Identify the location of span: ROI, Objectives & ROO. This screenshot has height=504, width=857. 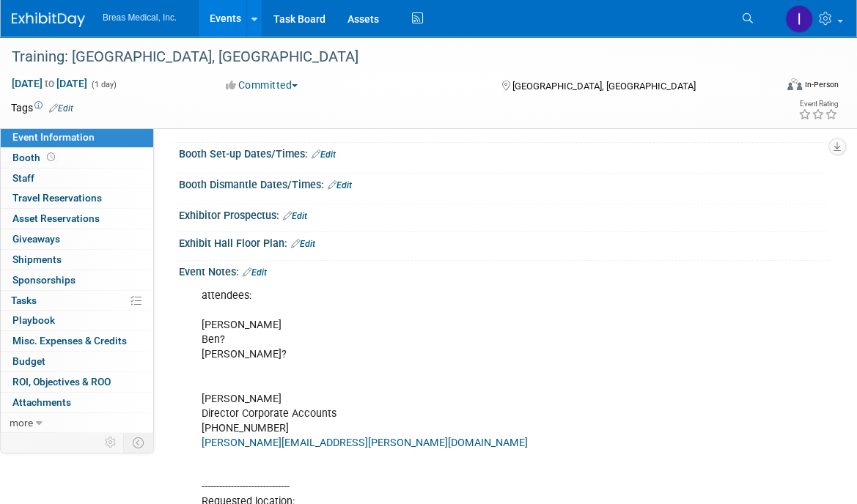
(62, 382).